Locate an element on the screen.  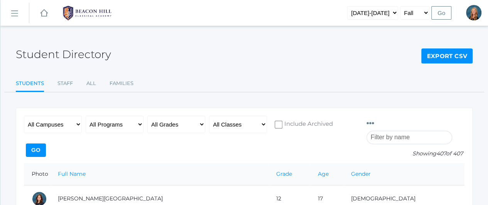
div: Nicole Canty is located at coordinates (473, 13).